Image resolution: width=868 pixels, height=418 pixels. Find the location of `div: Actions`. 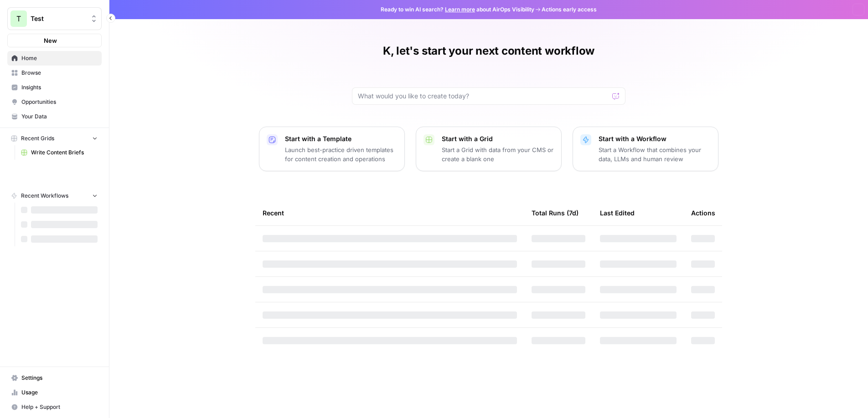

div: Actions is located at coordinates (703, 213).